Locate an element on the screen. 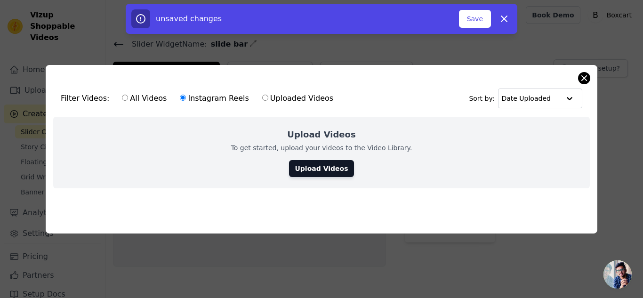 The width and height of the screenshot is (643, 298). button: Close modal is located at coordinates (584, 78).